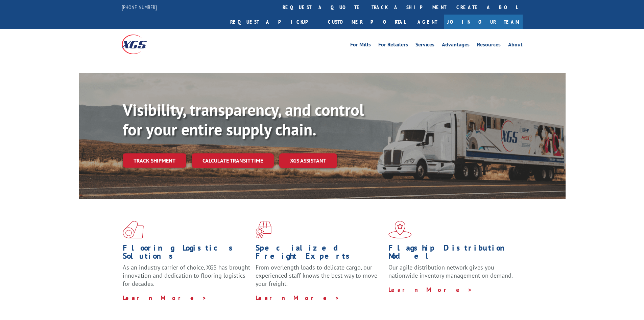 This screenshot has height=320, width=644. I want to click on a: Track shipment, so click(154, 161).